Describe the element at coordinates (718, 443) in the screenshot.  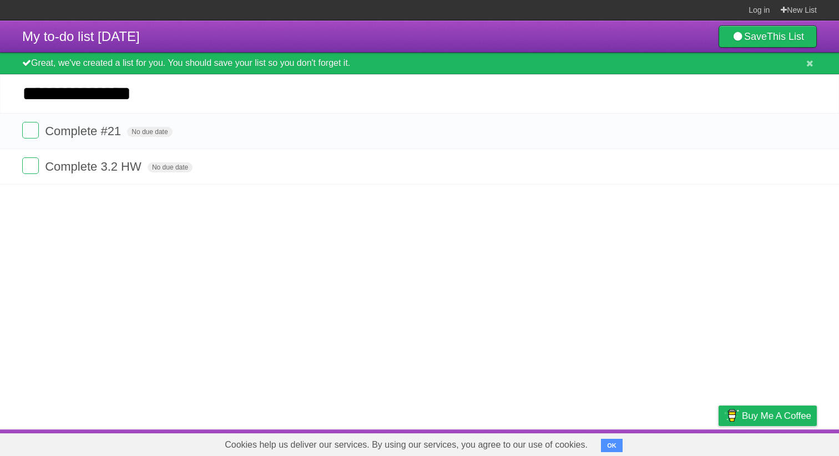
I see `a: Privacy` at that location.